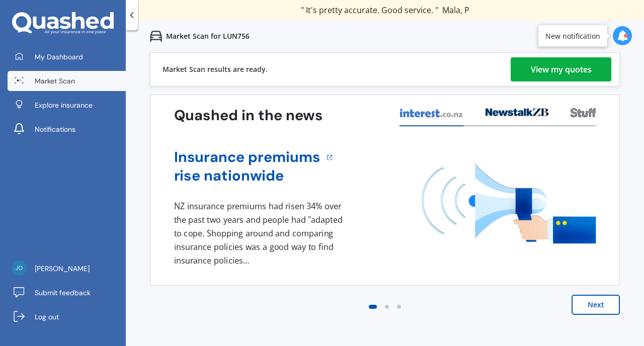 This screenshot has height=346, width=644. What do you see at coordinates (66, 105) in the screenshot?
I see `a: Explore insurance` at bounding box center [66, 105].